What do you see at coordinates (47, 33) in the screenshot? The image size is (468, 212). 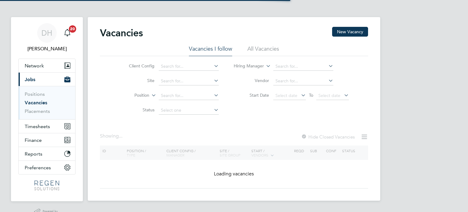 I see `span: DH` at bounding box center [47, 33].